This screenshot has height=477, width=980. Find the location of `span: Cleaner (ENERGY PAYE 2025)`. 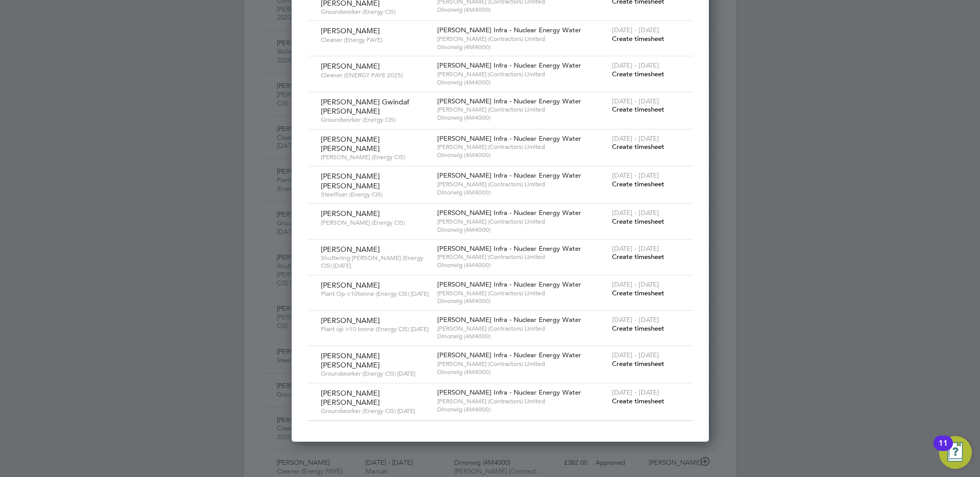

span: Cleaner (ENERGY PAYE 2025) is located at coordinates (375, 75).